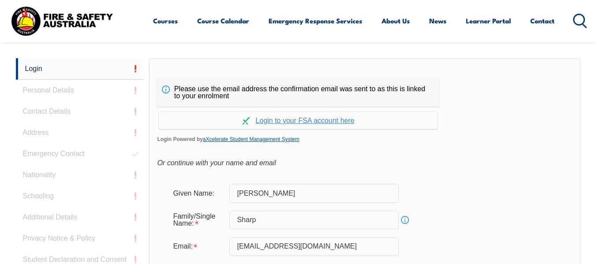 The width and height of the screenshot is (596, 264). I want to click on div: Email is required., so click(198, 247).